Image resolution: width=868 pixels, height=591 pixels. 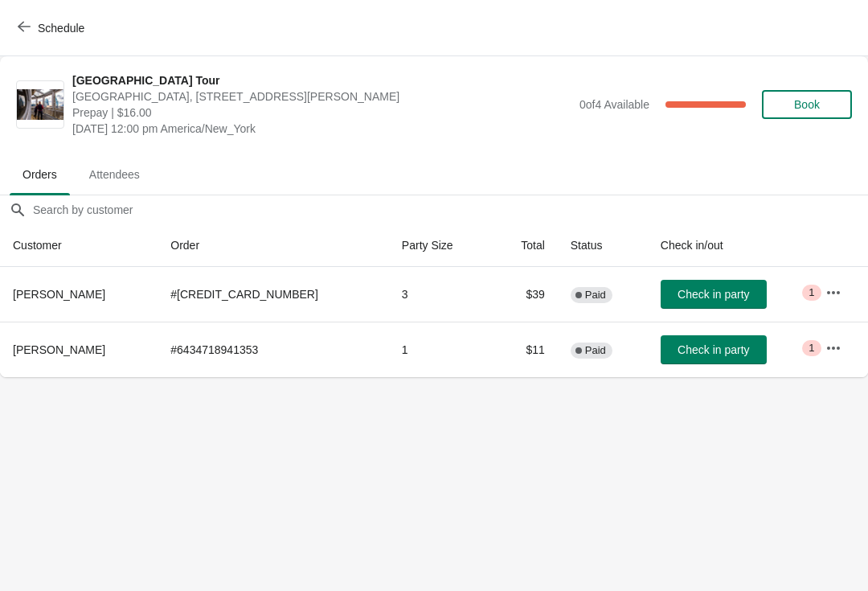 What do you see at coordinates (441, 245) in the screenshot?
I see `th: Party Size` at bounding box center [441, 245].